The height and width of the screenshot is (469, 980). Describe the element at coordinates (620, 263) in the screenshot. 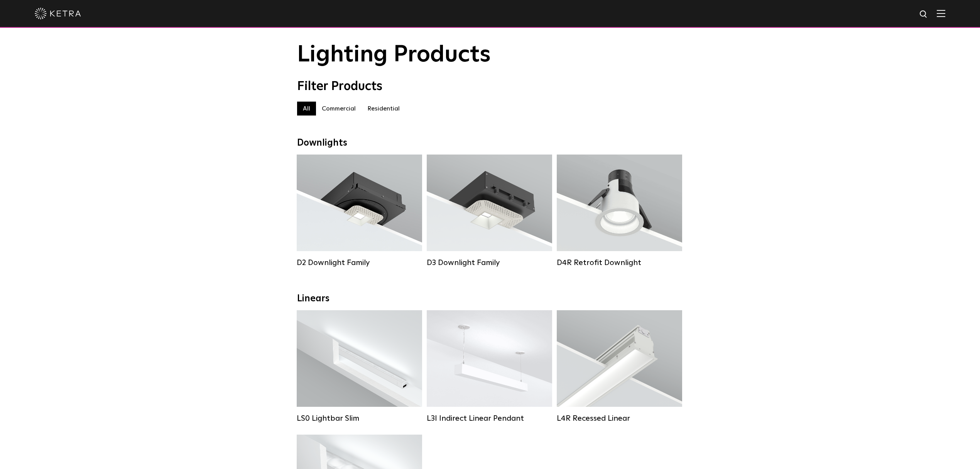

I see `div: D4R Retrofit Downlight` at that location.